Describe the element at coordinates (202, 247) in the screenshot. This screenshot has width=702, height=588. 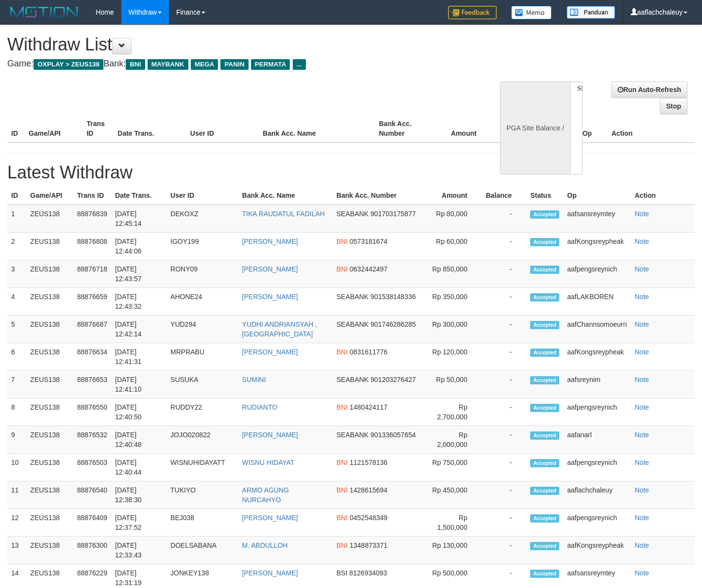
I see `td: IGOY199` at that location.